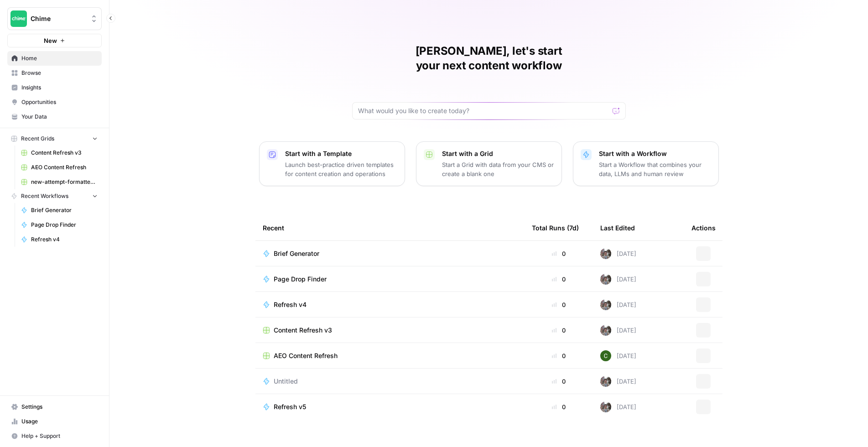  What do you see at coordinates (59, 422) in the screenshot?
I see `span: Usage` at bounding box center [59, 422].